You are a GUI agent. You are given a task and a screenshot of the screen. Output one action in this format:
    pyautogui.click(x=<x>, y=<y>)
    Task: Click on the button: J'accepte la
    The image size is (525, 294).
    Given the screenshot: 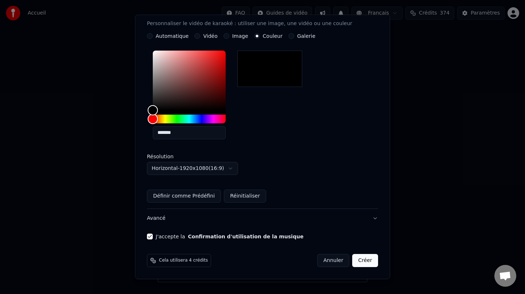 What is the action you would take?
    pyautogui.click(x=246, y=237)
    